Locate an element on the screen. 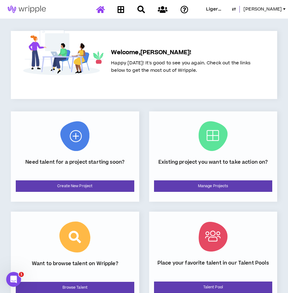  p: Place your favorite talent in our Talent Pools is located at coordinates (213, 266).